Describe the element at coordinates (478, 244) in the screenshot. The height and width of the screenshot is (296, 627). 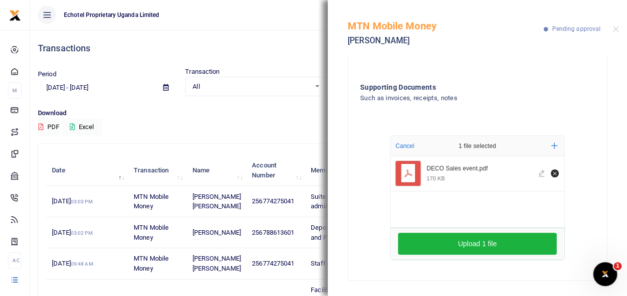
I see `button: Upload 1 file` at that location.